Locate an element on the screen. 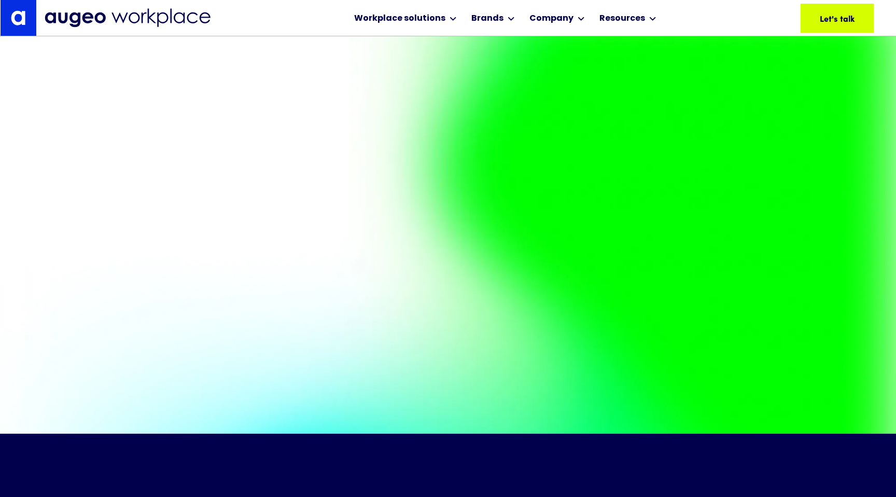 The image size is (896, 497). img: Augeo Workplace business unit full logo in mignight blue. is located at coordinates (128, 18).